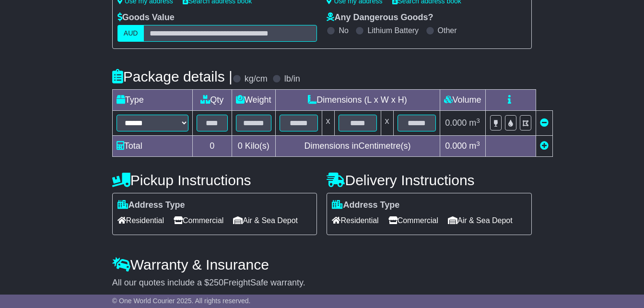 The height and width of the screenshot is (308, 644). Describe the element at coordinates (253, 101) in the screenshot. I see `td: Weight` at that location.